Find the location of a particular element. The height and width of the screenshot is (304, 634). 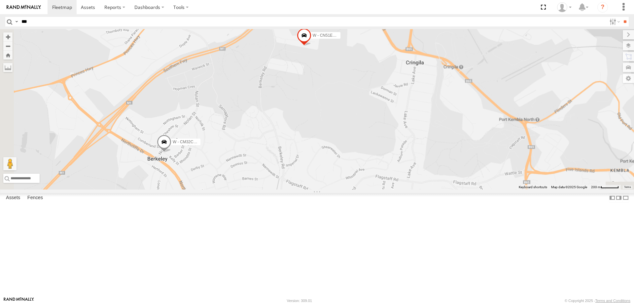

button: Drag Pegman onto the map to open Street View is located at coordinates (10, 164).